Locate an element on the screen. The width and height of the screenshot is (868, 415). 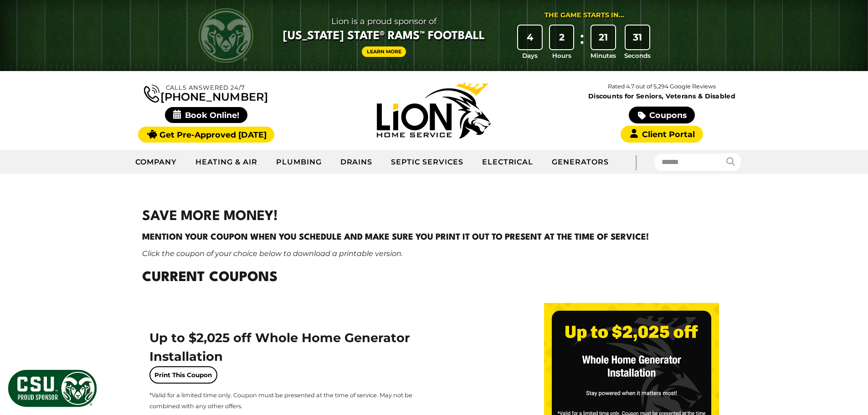
span: Book Online! is located at coordinates (206, 115).